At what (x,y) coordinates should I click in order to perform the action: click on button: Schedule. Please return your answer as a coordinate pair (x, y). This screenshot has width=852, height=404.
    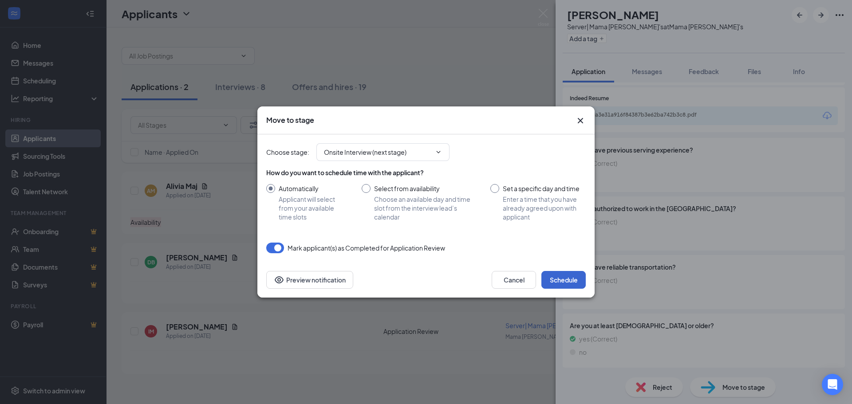
    Looking at the image, I should click on (563, 280).